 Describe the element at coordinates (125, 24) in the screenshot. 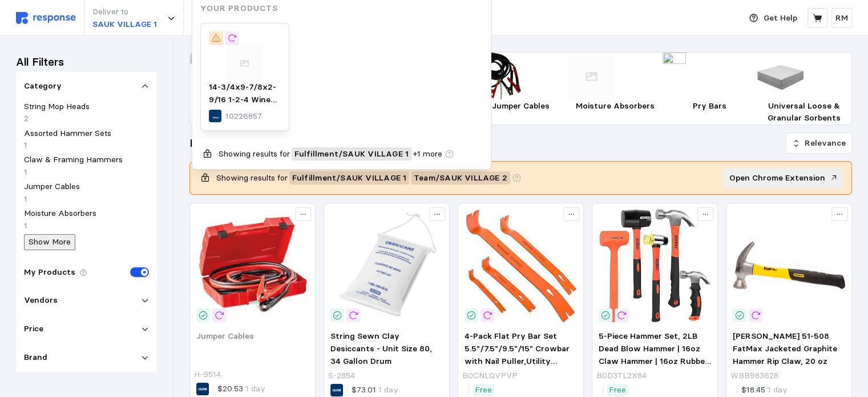

I see `p: SAUK VILLAGE 1` at that location.